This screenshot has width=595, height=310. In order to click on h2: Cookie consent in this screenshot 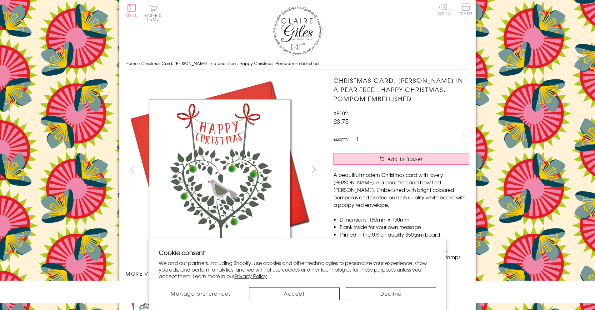, I will do `click(297, 252)`.